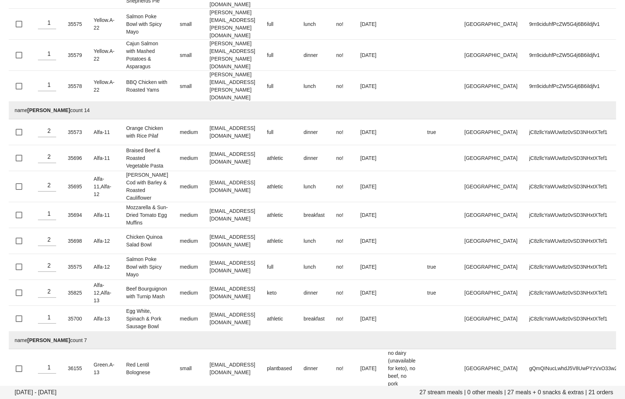  What do you see at coordinates (147, 215) in the screenshot?
I see `td: Mozzarella & Sun-Dried Tomato Egg Muffins` at bounding box center [147, 215].